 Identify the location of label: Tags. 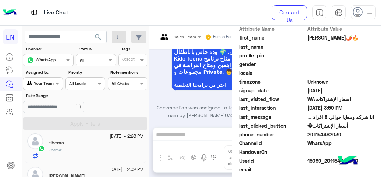
(134, 49).